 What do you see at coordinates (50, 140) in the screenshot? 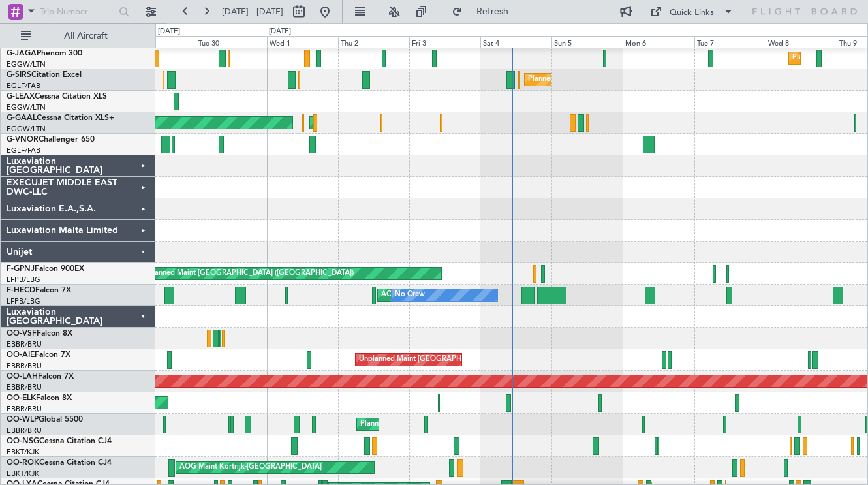
I see `a: G-VNORChallenger 650` at bounding box center [50, 140].